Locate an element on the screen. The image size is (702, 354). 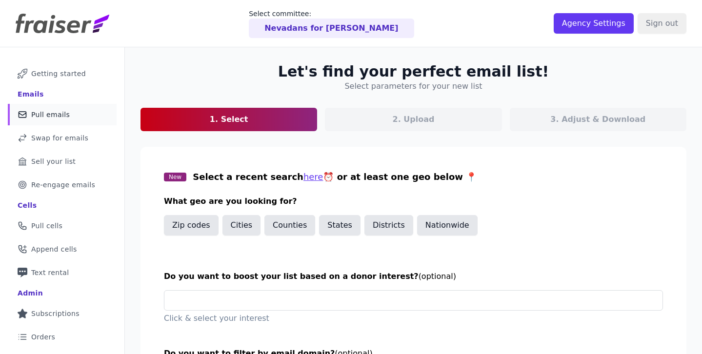
div: Emails is located at coordinates (31, 94).